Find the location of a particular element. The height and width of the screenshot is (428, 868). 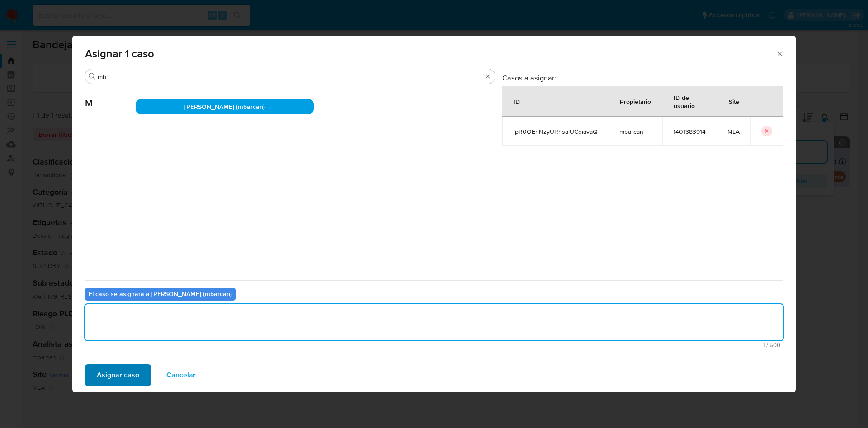

div: ID is located at coordinates (517, 101).